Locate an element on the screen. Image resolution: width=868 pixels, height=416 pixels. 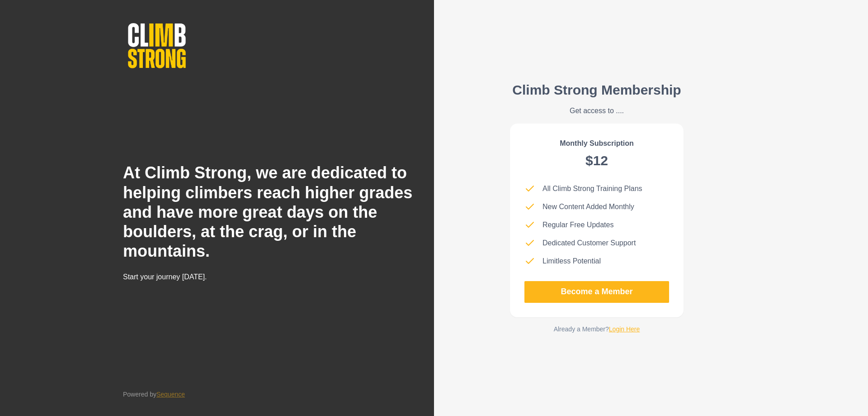
p: Get access to .... is located at coordinates (596, 111).